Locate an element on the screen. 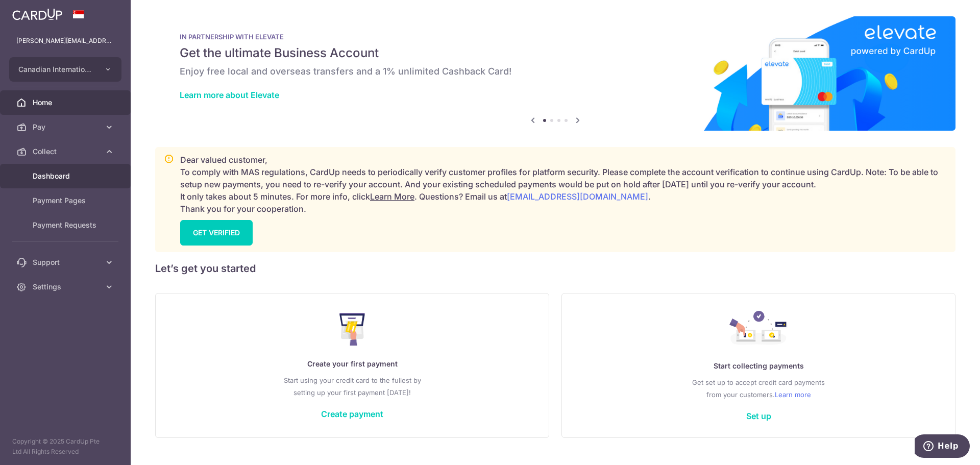 This screenshot has width=980, height=465. h6: Enjoy free local and overseas transfers and a 1% unlimited Cashback Card! is located at coordinates (555, 72).